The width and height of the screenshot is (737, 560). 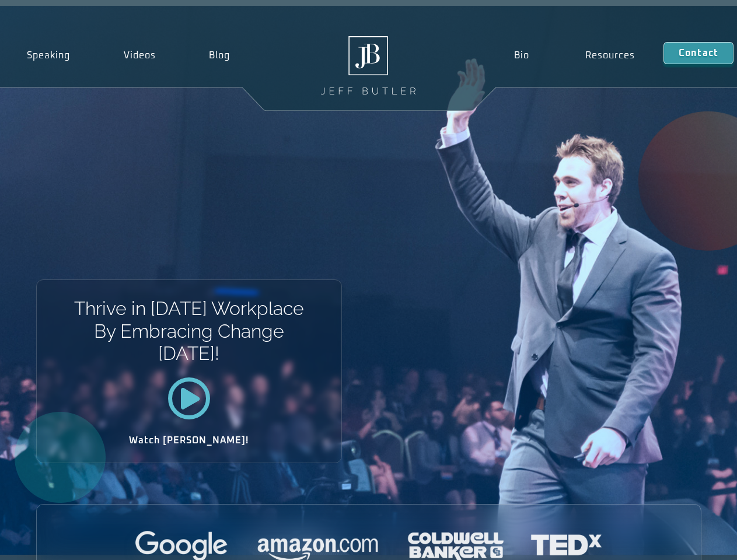 What do you see at coordinates (574, 55) in the screenshot?
I see `nav: Menu` at bounding box center [574, 55].